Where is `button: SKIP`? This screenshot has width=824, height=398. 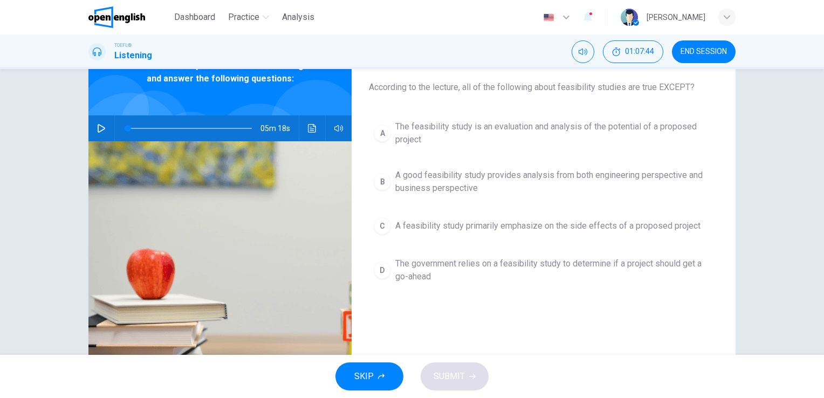 button: SKIP is located at coordinates (370, 377).